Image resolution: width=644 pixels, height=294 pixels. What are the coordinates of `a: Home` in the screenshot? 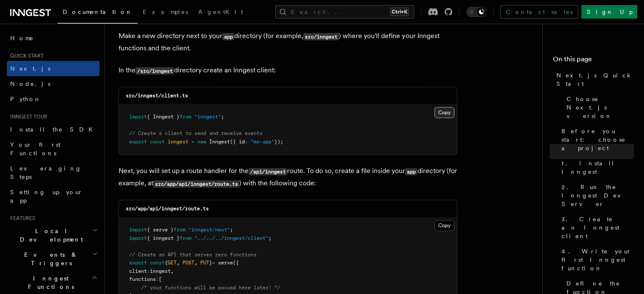 It's located at (53, 38).